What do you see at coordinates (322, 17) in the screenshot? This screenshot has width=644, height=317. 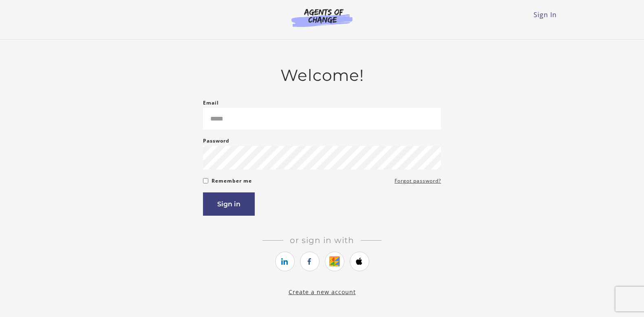 I see `img: Agents of Change Logo` at bounding box center [322, 17].